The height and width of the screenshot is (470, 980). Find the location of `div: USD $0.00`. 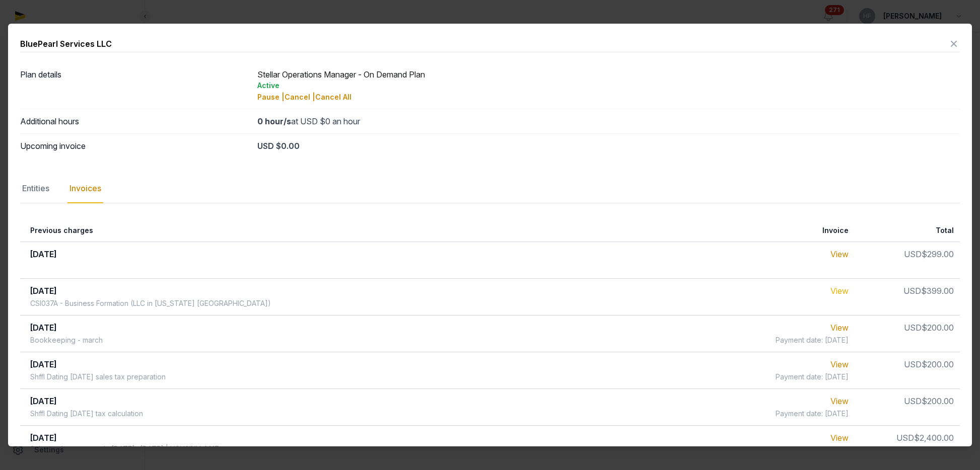

div: USD $0.00 is located at coordinates (609, 146).